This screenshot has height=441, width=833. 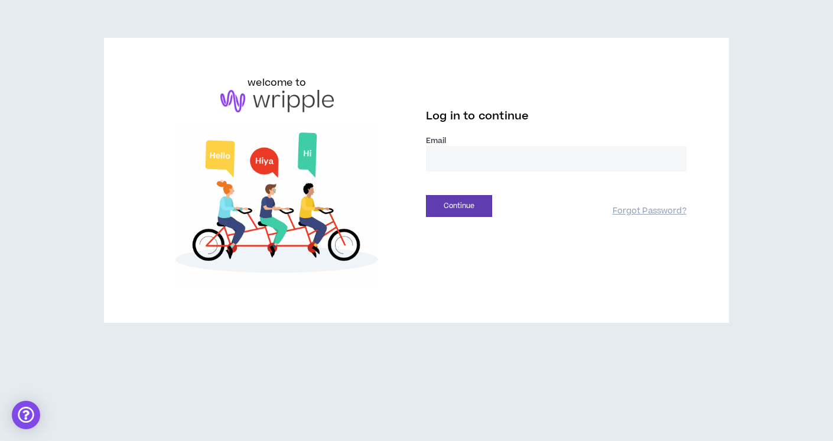 I want to click on button: Continue, so click(x=459, y=206).